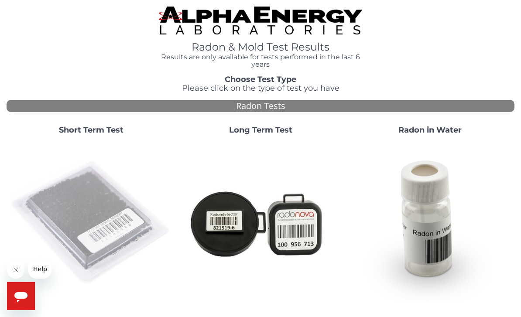 This screenshot has width=521, height=317. I want to click on span: Please click on the type of test you have, so click(261, 88).